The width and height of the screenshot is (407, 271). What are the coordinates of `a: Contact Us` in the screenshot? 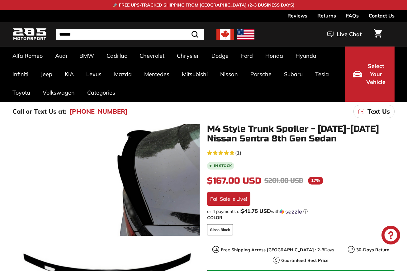 It's located at (382, 16).